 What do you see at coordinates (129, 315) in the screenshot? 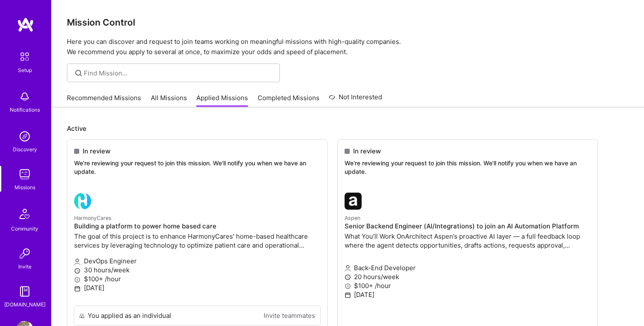
I see `div: You applied as an individual` at bounding box center [129, 315].